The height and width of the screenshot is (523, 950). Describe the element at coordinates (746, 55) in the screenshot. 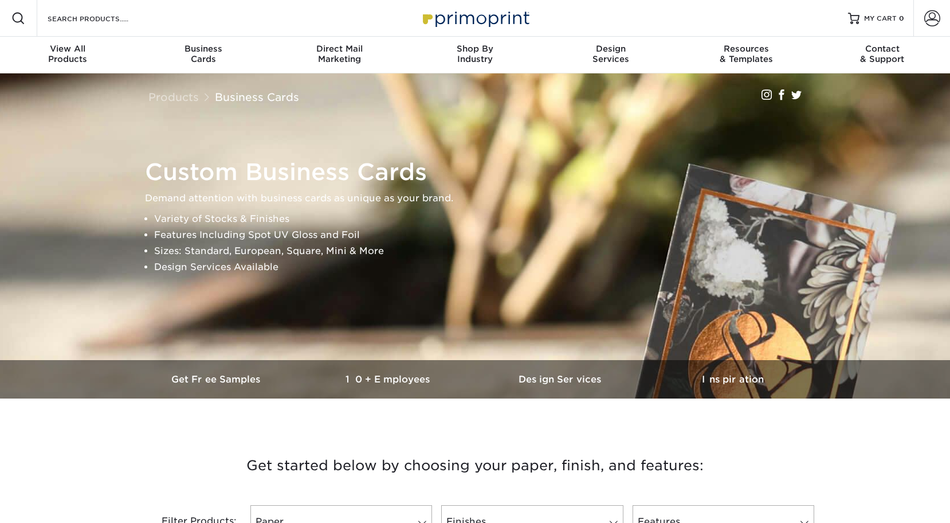

I see `a: Resources& Templates` at that location.